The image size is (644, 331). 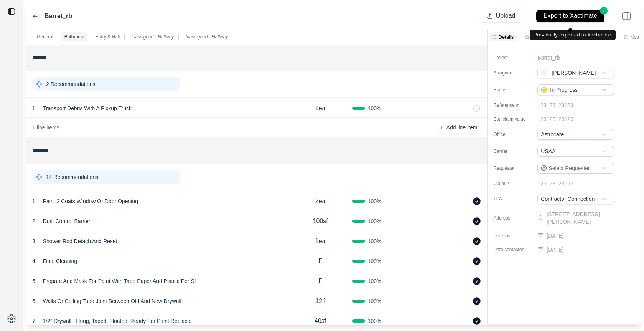 What do you see at coordinates (320, 201) in the screenshot?
I see `p: 2ea` at bounding box center [320, 201].